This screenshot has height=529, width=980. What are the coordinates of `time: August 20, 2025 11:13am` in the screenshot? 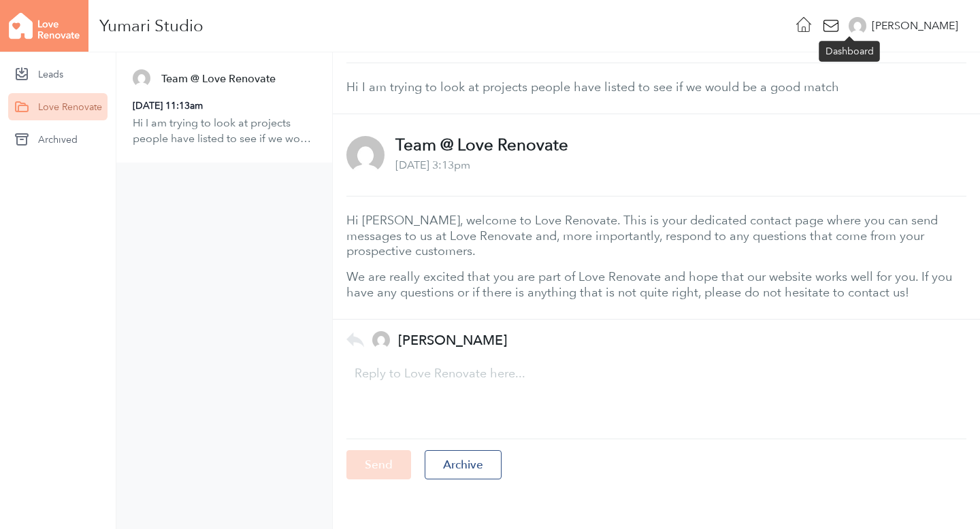 It's located at (168, 105).